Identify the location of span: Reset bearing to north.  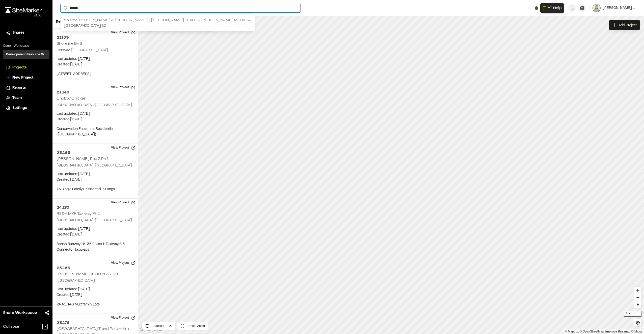
(638, 305).